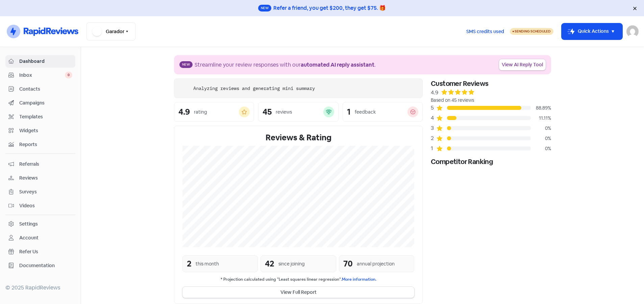  I want to click on a: Widgets, so click(40, 131).